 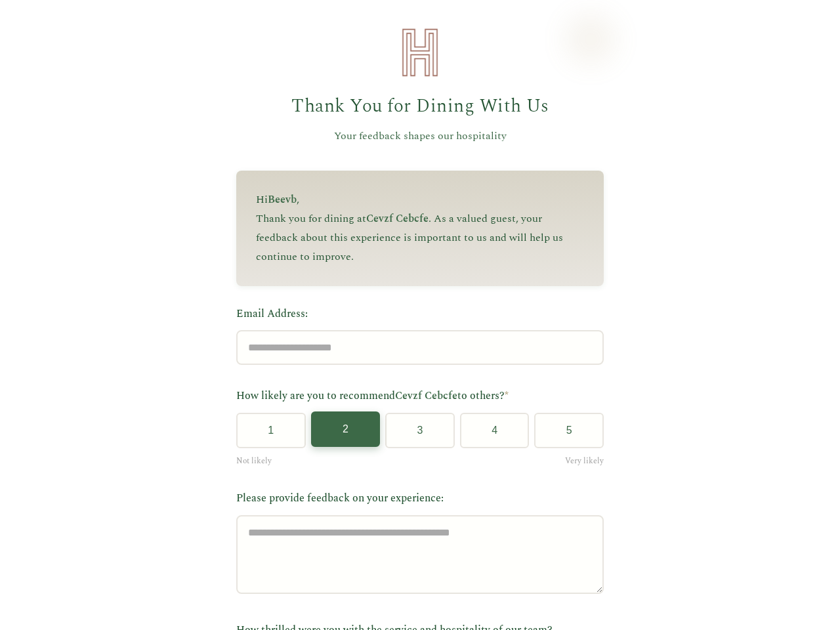 What do you see at coordinates (420, 52) in the screenshot?
I see `img: Heirloom Hospitality Logo` at bounding box center [420, 52].